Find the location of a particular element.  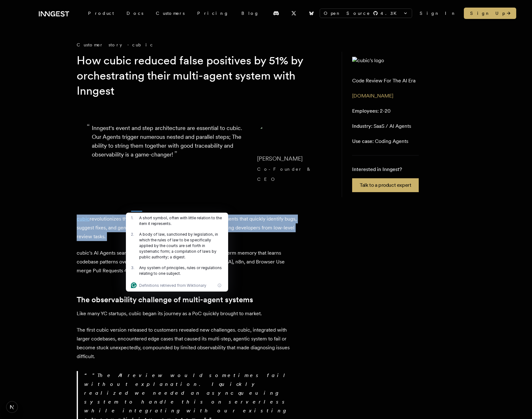

img: Image of Allis Yao is located at coordinates (270, 136).